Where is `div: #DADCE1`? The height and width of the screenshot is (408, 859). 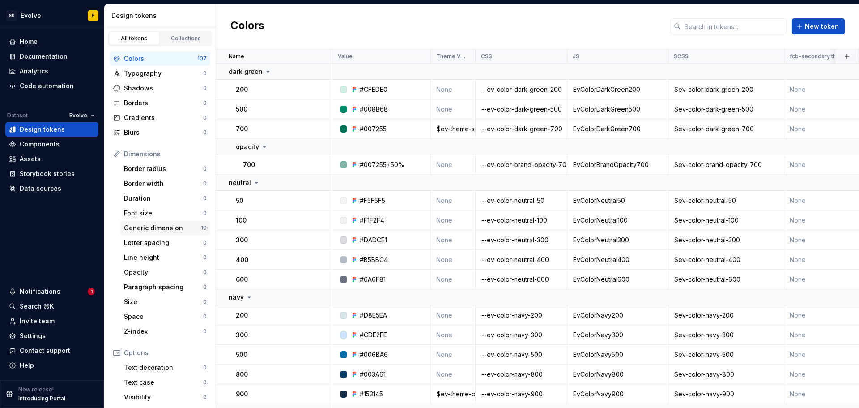 div: #DADCE1 is located at coordinates (373, 240).